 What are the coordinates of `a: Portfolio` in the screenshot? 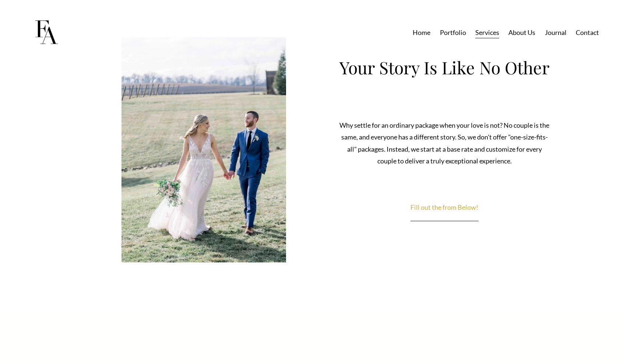 It's located at (453, 32).